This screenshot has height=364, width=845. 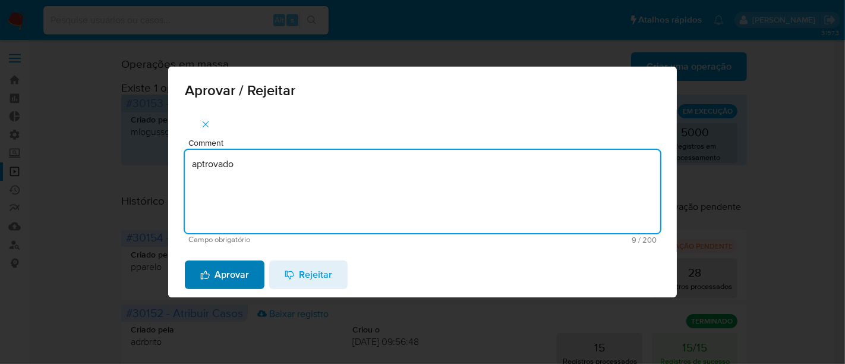 I want to click on span: Aprovar / Rejeitar, so click(x=423, y=90).